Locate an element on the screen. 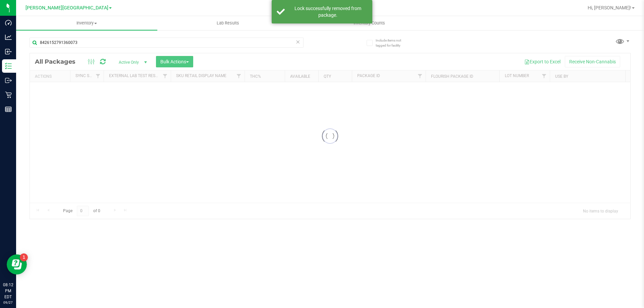 The height and width of the screenshot is (308, 644). div: Lock successfully removed from package. is located at coordinates (328, 12).